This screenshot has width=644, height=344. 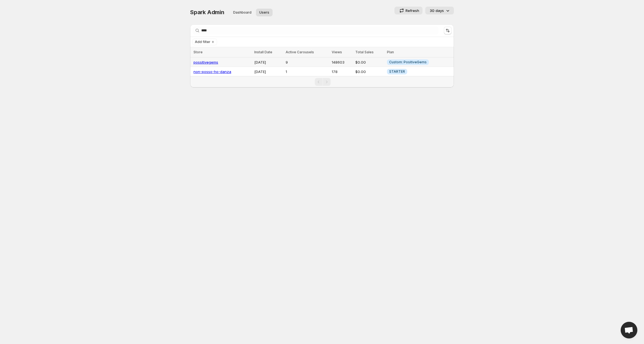 What do you see at coordinates (264, 12) in the screenshot?
I see `span: Users` at bounding box center [264, 12].